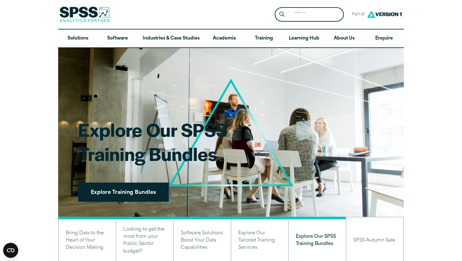 This screenshot has width=462, height=261. What do you see at coordinates (384, 39) in the screenshot?
I see `a: Enquire` at bounding box center [384, 39].